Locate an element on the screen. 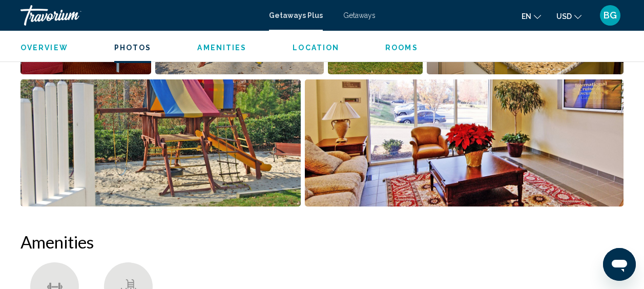 Image resolution: width=644 pixels, height=289 pixels. button: Overview is located at coordinates (44, 48).